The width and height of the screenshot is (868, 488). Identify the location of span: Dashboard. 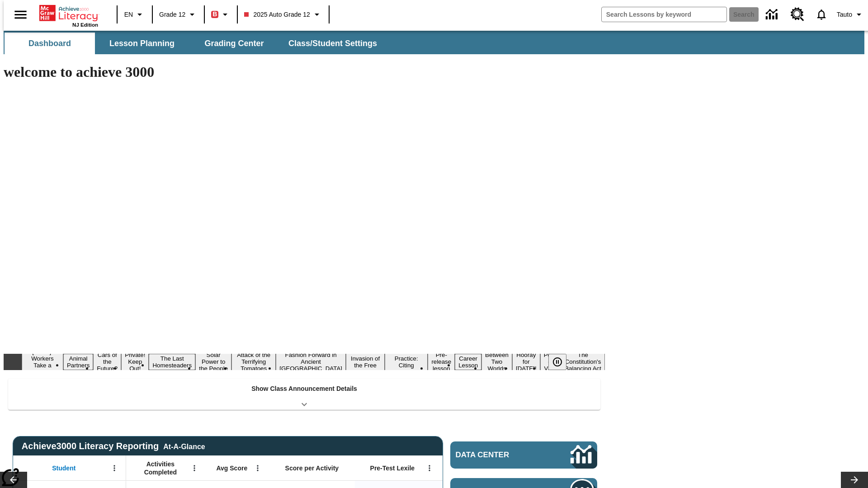
(50, 43).